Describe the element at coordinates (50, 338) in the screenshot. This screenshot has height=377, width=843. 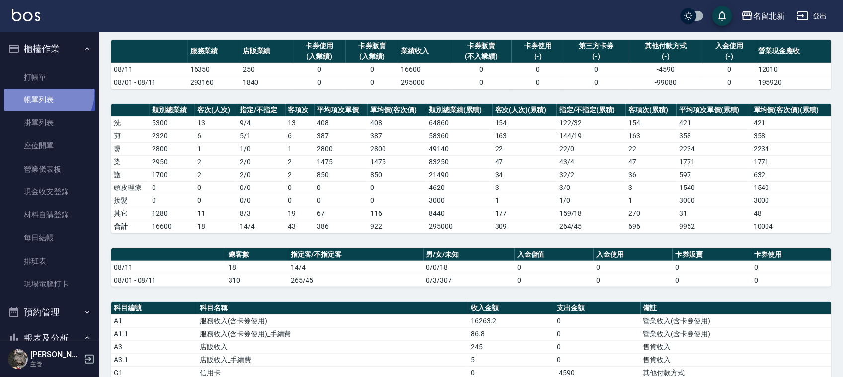
I see `button: 報表及分析` at that location.